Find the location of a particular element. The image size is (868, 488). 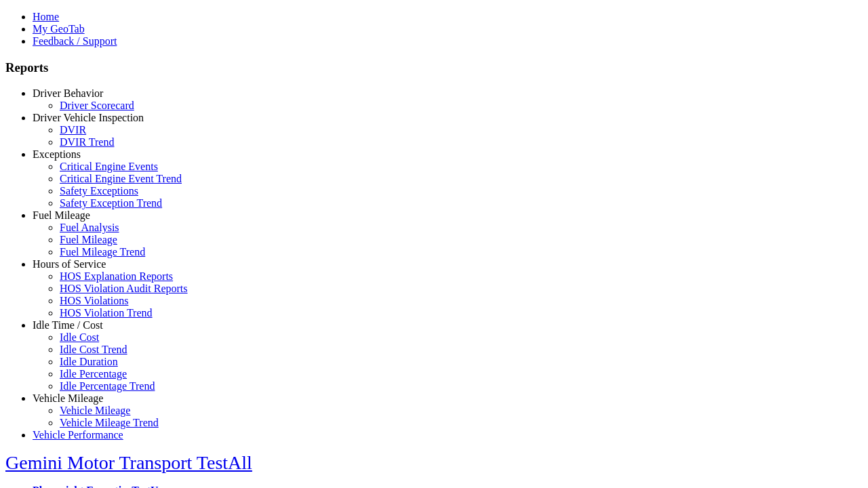

a: Safety Exceptions is located at coordinates (99, 190).